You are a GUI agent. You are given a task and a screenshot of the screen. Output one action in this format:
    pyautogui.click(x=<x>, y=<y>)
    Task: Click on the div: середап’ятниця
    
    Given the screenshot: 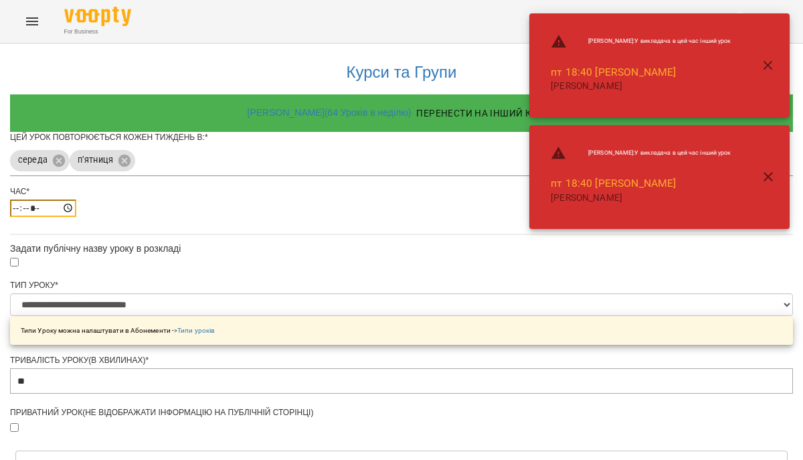 What is the action you would take?
    pyautogui.click(x=401, y=161)
    